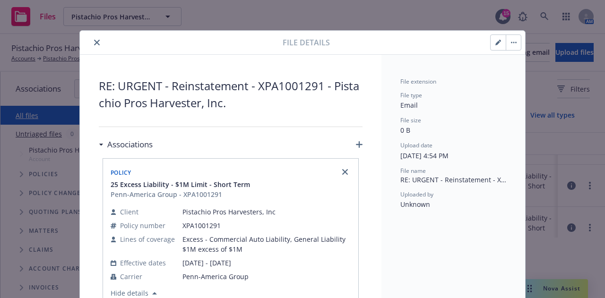  Describe the element at coordinates (180, 194) in the screenshot. I see `div: Penn-America Group - XPA1001291` at that location.